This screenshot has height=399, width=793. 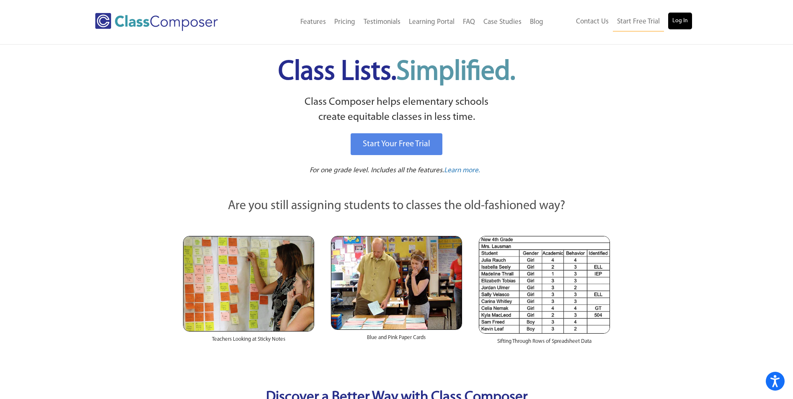 I want to click on a: Log In, so click(x=680, y=21).